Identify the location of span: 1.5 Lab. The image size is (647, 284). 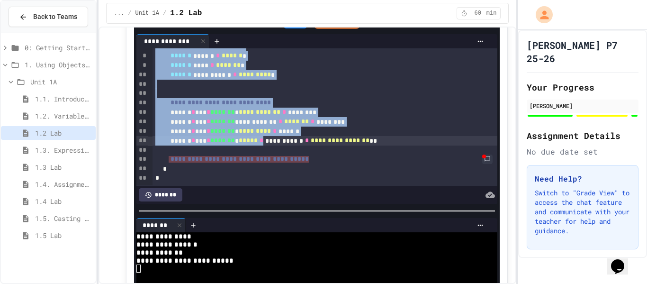
(63, 235).